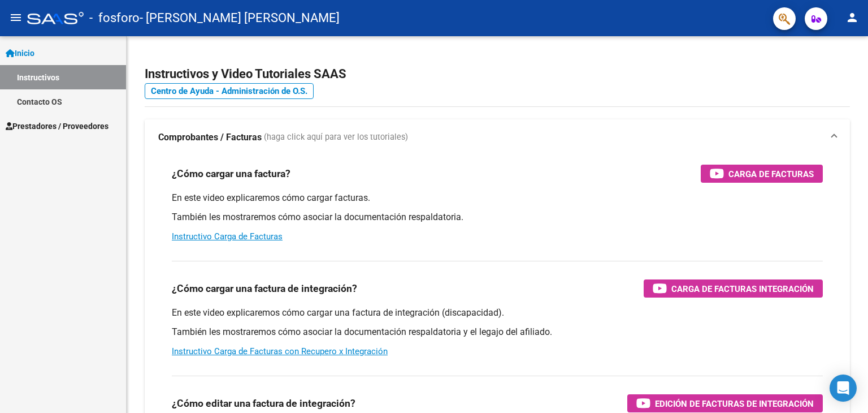 The width and height of the screenshot is (868, 413). Describe the element at coordinates (762, 174) in the screenshot. I see `button: Carga de Facturas` at that location.